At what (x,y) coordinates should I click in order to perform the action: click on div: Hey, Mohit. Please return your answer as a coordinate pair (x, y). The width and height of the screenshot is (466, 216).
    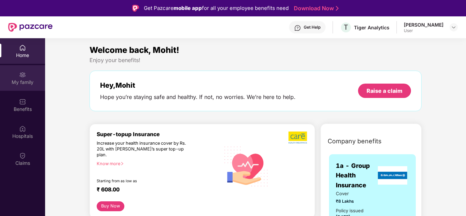
    Looking at the image, I should click on (198, 85).